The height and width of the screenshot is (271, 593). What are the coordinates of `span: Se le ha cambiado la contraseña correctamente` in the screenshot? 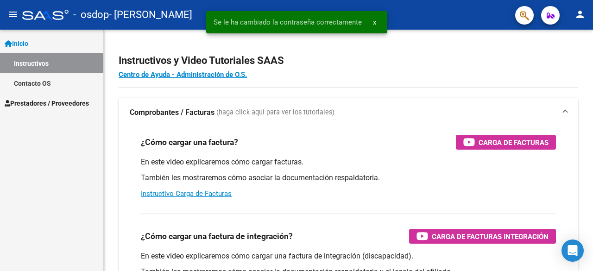 It's located at (288, 22).